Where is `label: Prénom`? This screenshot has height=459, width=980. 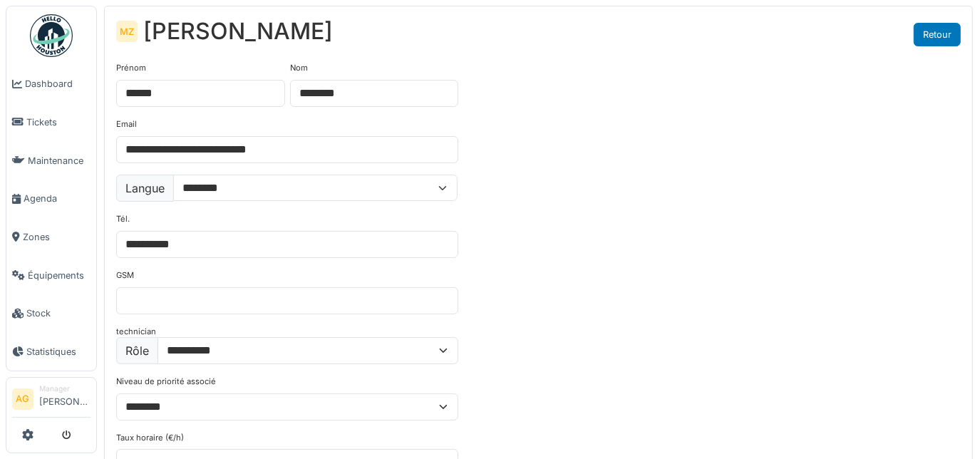
label: Prénom is located at coordinates (131, 68).